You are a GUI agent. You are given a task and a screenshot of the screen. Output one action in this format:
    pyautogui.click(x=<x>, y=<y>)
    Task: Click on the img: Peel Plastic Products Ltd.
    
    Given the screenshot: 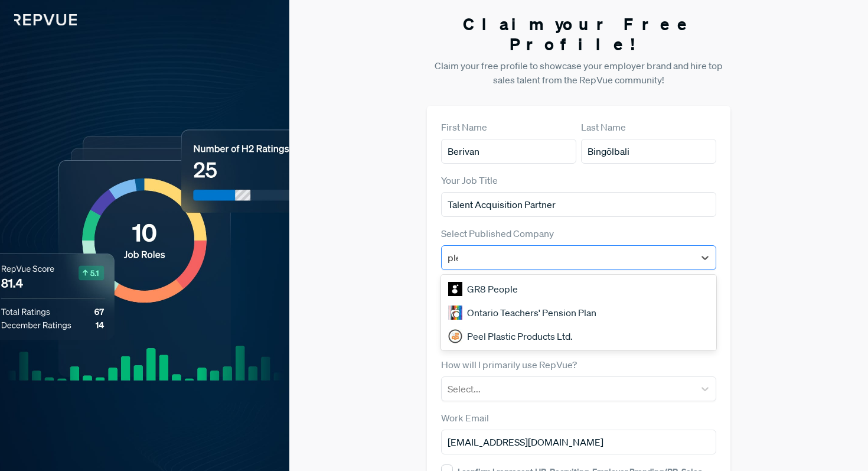 What is the action you would take?
    pyautogui.click(x=455, y=336)
    